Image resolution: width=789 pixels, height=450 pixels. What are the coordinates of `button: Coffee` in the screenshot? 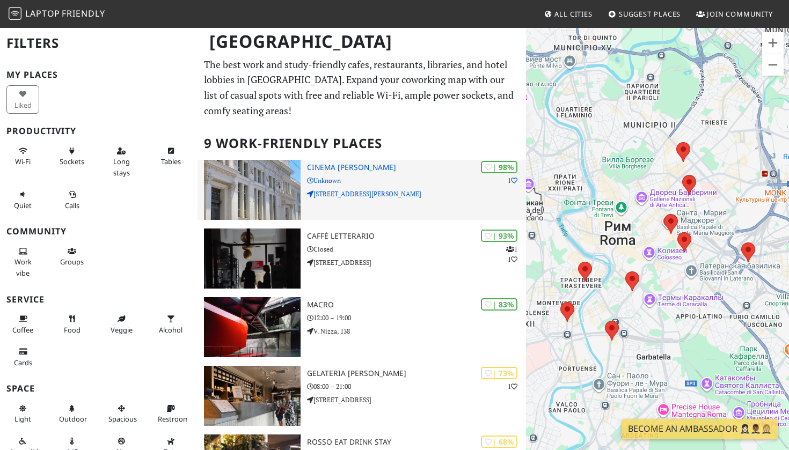 It's located at (23, 324).